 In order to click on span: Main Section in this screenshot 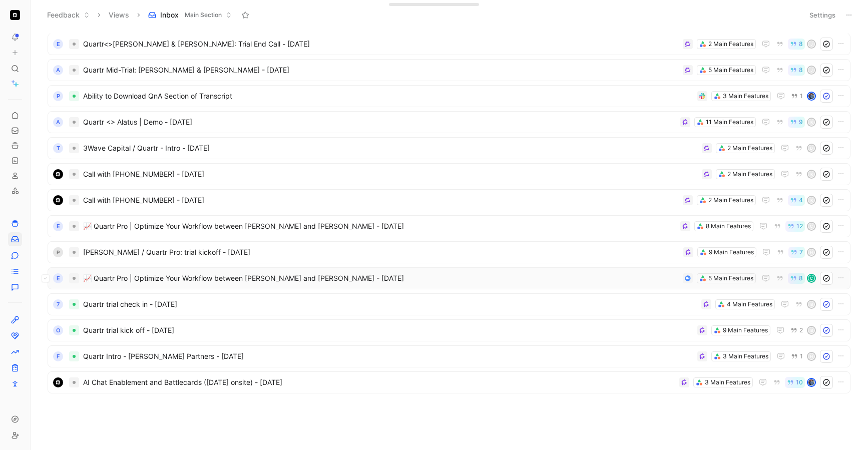, I will do `click(203, 15)`.